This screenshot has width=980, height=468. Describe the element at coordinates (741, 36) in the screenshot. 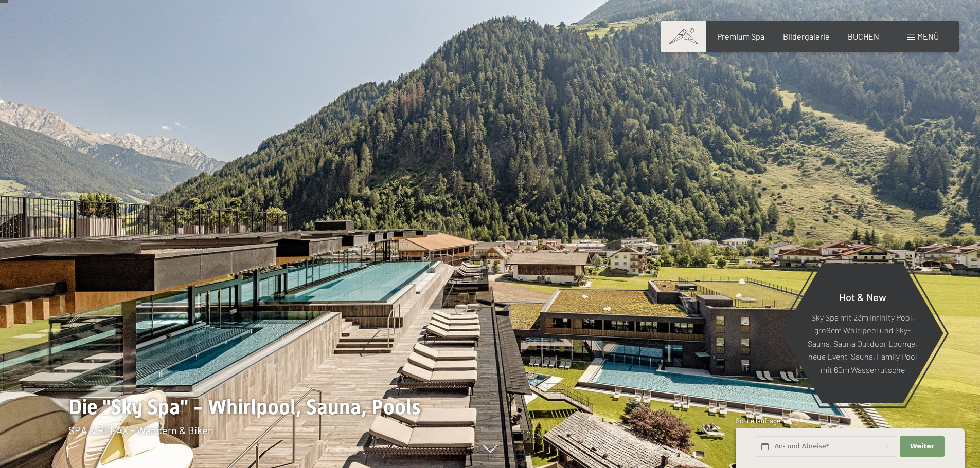

I see `a: Premium Spa` at that location.